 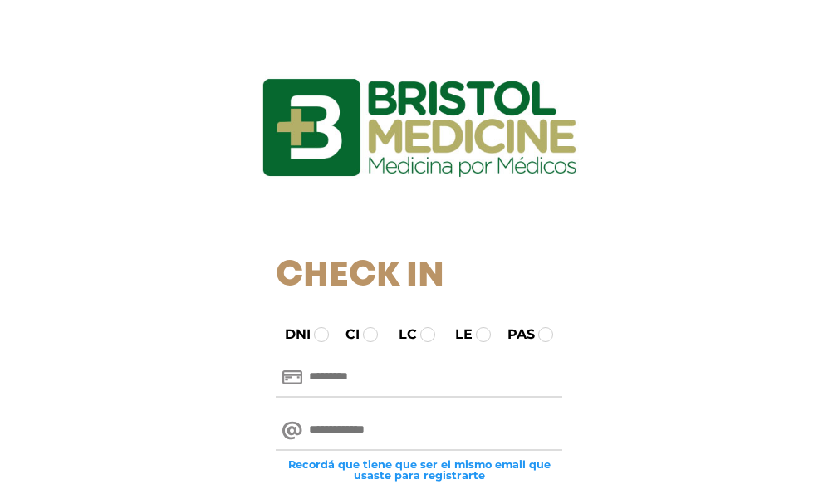 What do you see at coordinates (513, 334) in the screenshot?
I see `label: PAS` at bounding box center [513, 334].